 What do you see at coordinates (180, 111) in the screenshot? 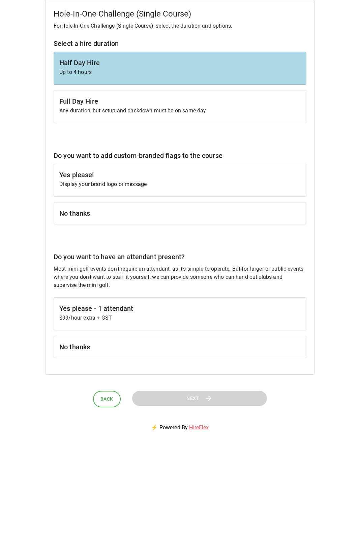
I see `p: Any duration, but setup and packdown must be on same day` at bounding box center [180, 111].